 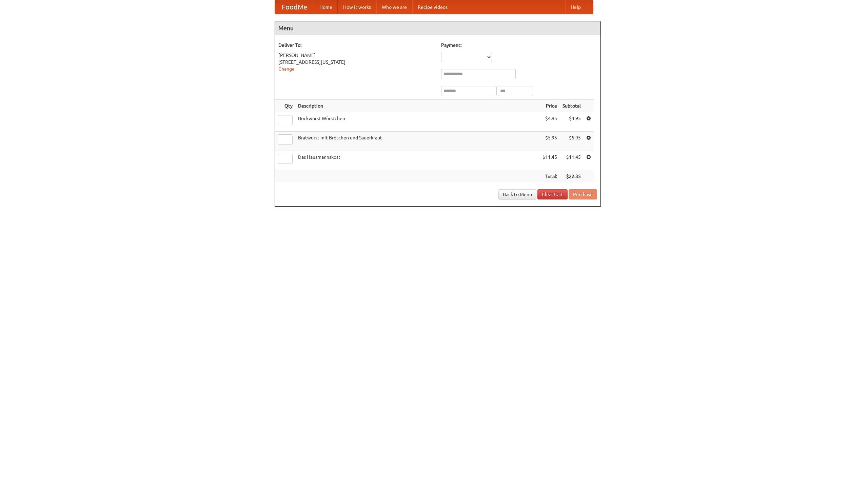 What do you see at coordinates (326, 7) in the screenshot?
I see `a: Home` at bounding box center [326, 7].